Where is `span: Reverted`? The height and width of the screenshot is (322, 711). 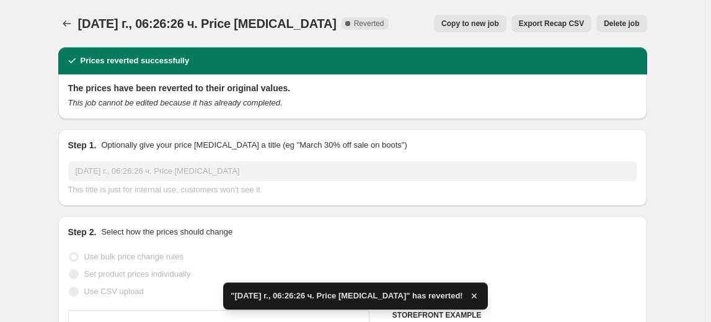
span: Reverted is located at coordinates (369, 24).